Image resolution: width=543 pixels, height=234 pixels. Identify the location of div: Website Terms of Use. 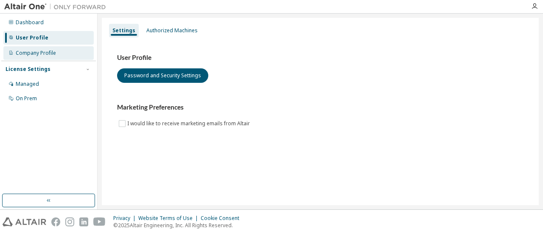
(169, 218).